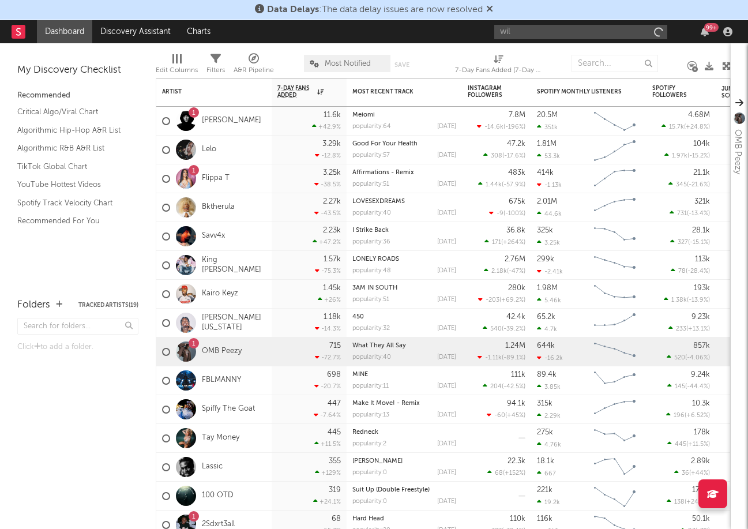 Image resolution: width=748 pixels, height=529 pixels. I want to click on div: popularity: 36, so click(372, 242).